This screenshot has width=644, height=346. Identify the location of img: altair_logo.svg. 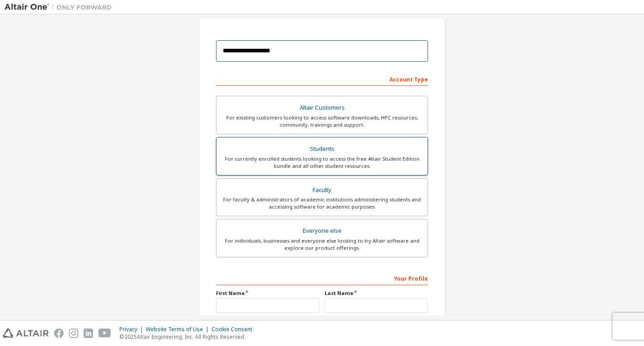
(25, 333).